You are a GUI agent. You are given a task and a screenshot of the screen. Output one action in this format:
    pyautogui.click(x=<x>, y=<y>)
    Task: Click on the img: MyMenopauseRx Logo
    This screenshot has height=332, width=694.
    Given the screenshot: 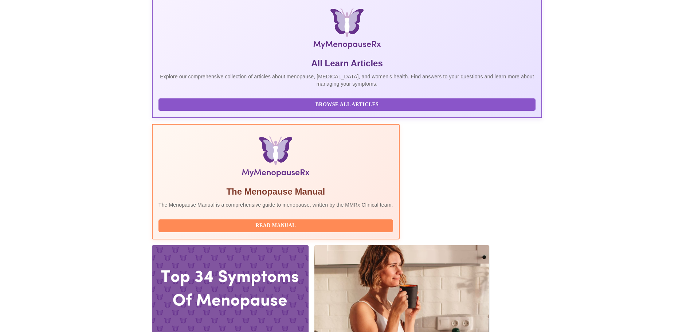 What is the action you would take?
    pyautogui.click(x=347, y=30)
    